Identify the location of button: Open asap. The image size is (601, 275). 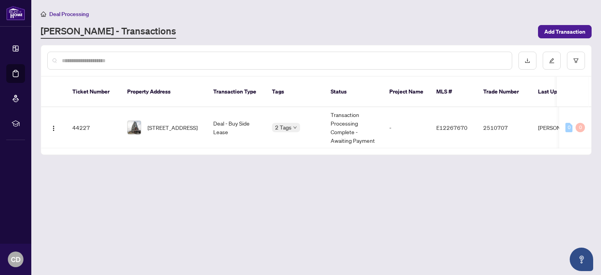
(581, 259).